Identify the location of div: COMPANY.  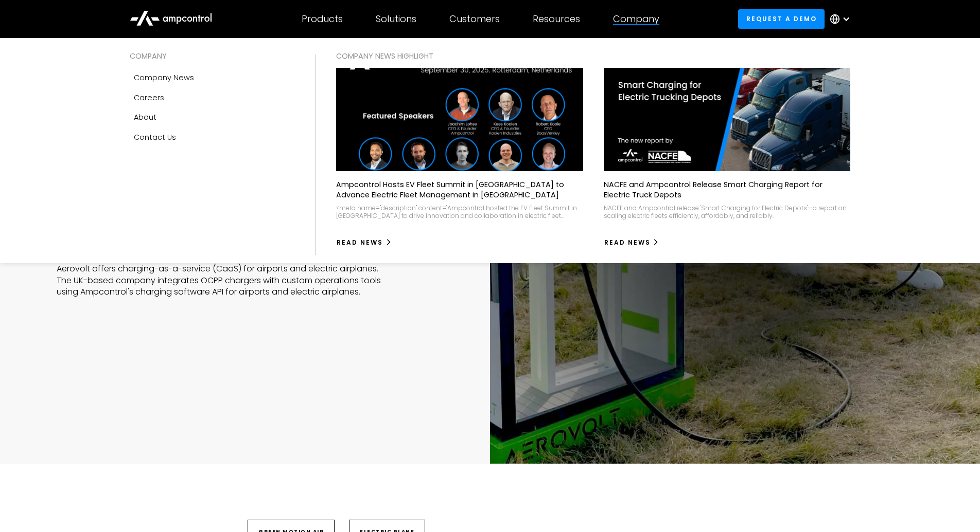
(212, 56).